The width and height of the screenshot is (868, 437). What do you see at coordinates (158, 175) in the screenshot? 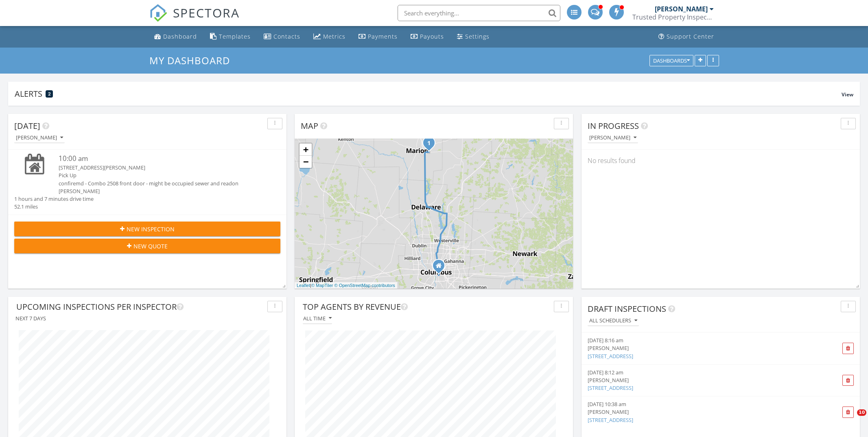
I see `div: Pick Up` at bounding box center [158, 175].